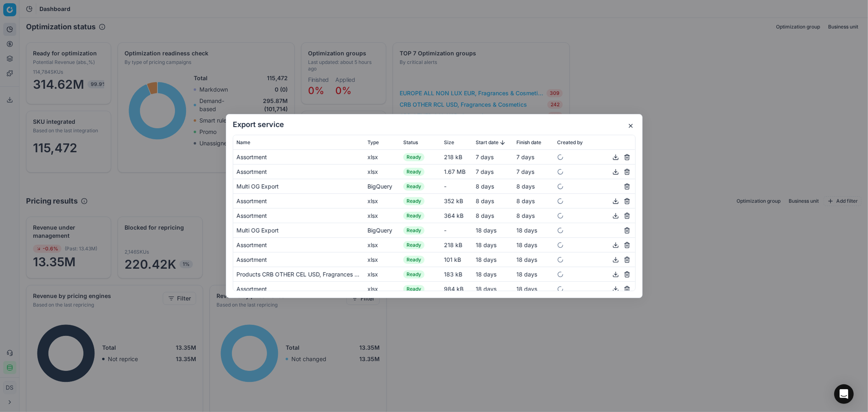 Image resolution: width=868 pixels, height=412 pixels. Describe the element at coordinates (528, 142) in the screenshot. I see `span: Finish date` at that location.